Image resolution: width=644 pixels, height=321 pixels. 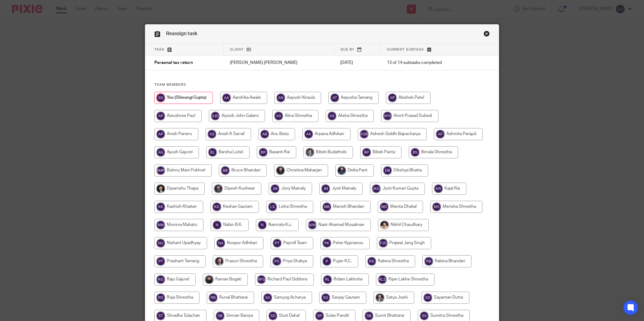 What do you see at coordinates (182, 33) in the screenshot?
I see `span: Reassign task` at bounding box center [182, 33].